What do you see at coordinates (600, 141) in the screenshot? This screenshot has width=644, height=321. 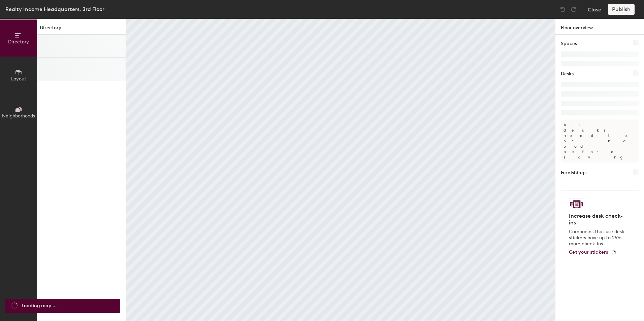 I see `p: All desks need to be in a pod before saving` at bounding box center [600, 141].